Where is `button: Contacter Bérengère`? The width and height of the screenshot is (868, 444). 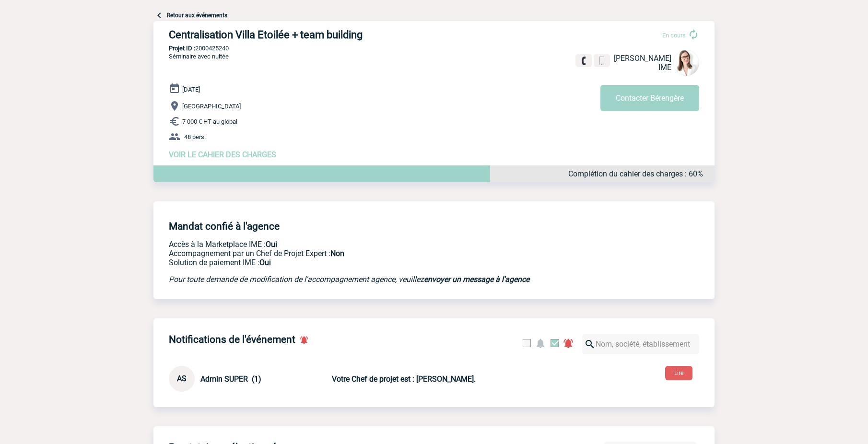 button: Contacter Bérengère is located at coordinates (650, 98).